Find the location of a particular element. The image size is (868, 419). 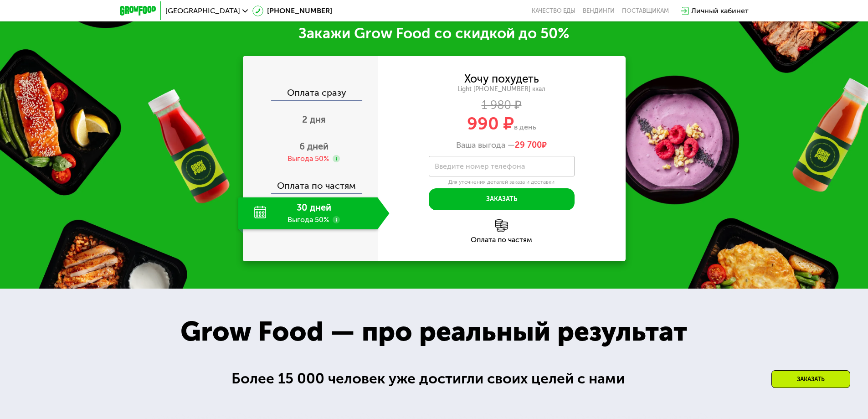

span: 990 ₽ is located at coordinates (490, 124).